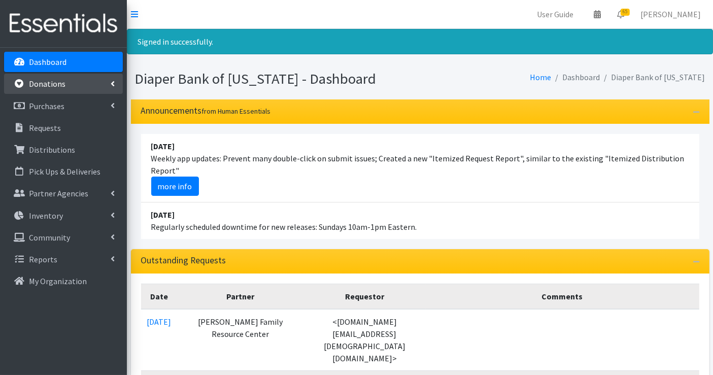 The width and height of the screenshot is (713, 375). What do you see at coordinates (175, 186) in the screenshot?
I see `a: more info` at bounding box center [175, 186].